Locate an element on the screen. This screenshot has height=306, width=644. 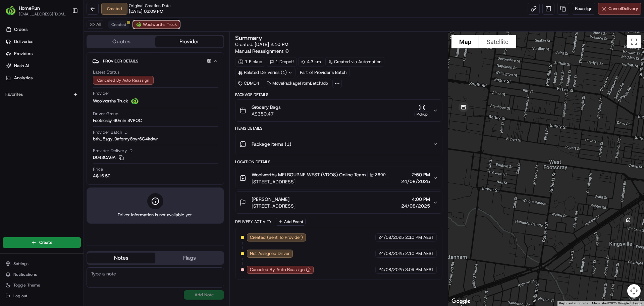
button: Show satellite imagery is located at coordinates (498, 42).